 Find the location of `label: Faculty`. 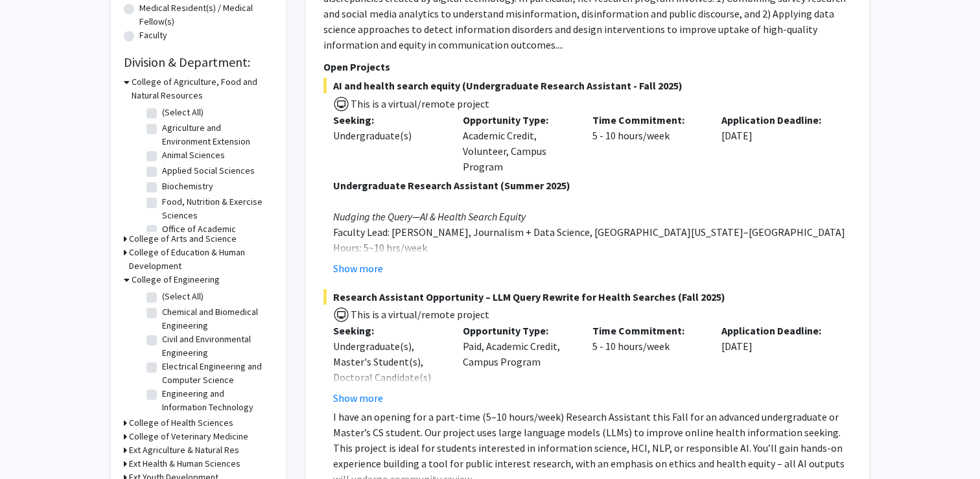

label: Faculty is located at coordinates (153, 35).